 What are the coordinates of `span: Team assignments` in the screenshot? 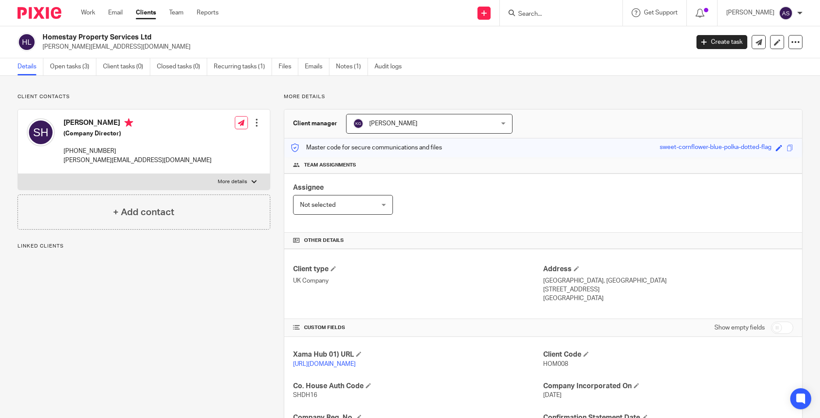 It's located at (330, 165).